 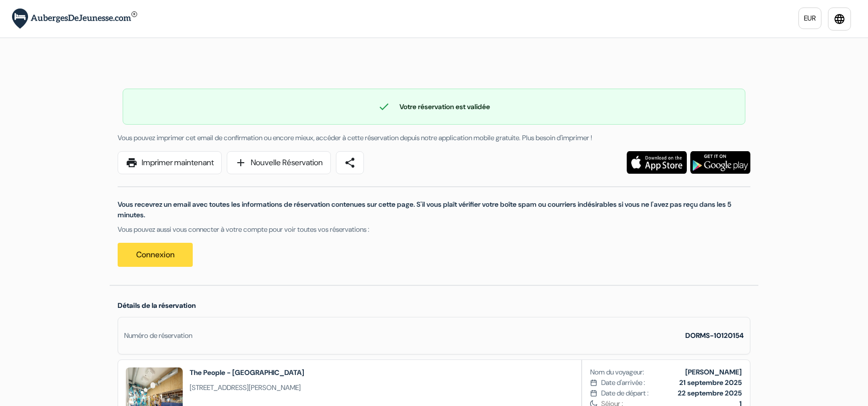 I want to click on b: 22 septembre 2025, so click(x=710, y=393).